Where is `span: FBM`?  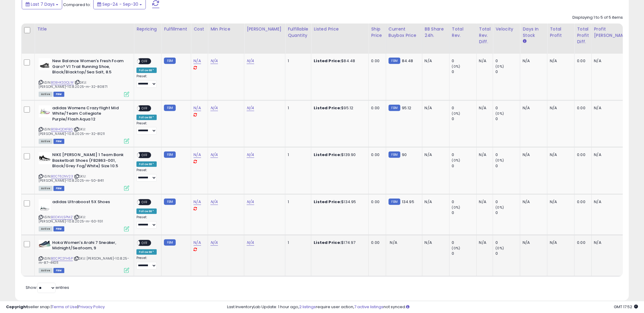 span: FBM is located at coordinates (59, 189).